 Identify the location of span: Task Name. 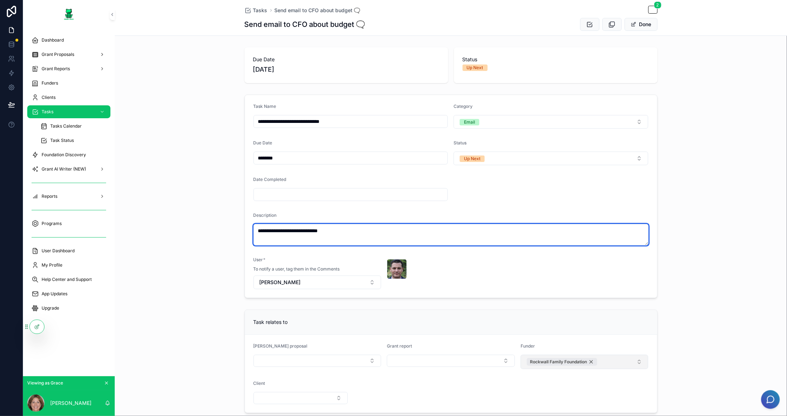
(265, 106).